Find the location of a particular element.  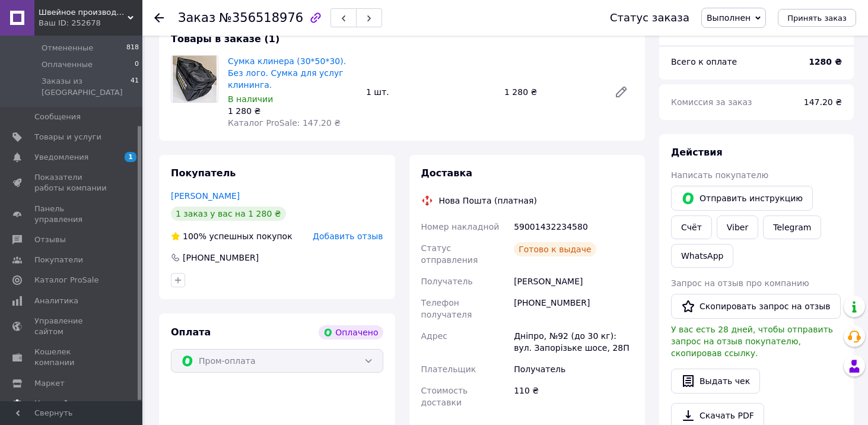

span: Добавить отзыв is located at coordinates (347, 236).